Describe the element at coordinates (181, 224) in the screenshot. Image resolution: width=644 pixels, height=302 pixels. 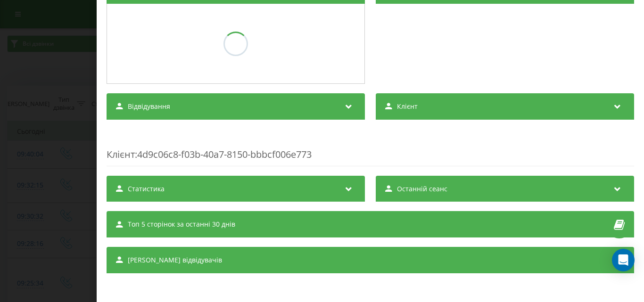
I see `span: Топ 5 сторінок за останні 30 днів` at that location.